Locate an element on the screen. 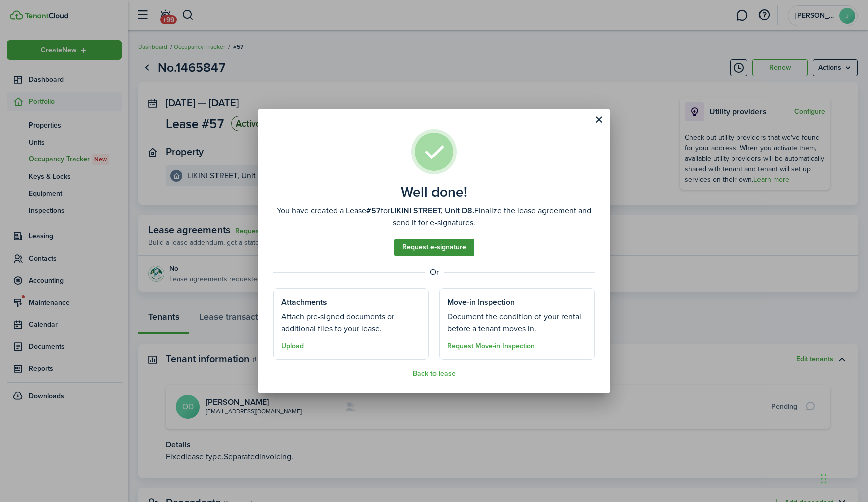 This screenshot has width=868, height=502. button: Back to lease is located at coordinates (434, 374).